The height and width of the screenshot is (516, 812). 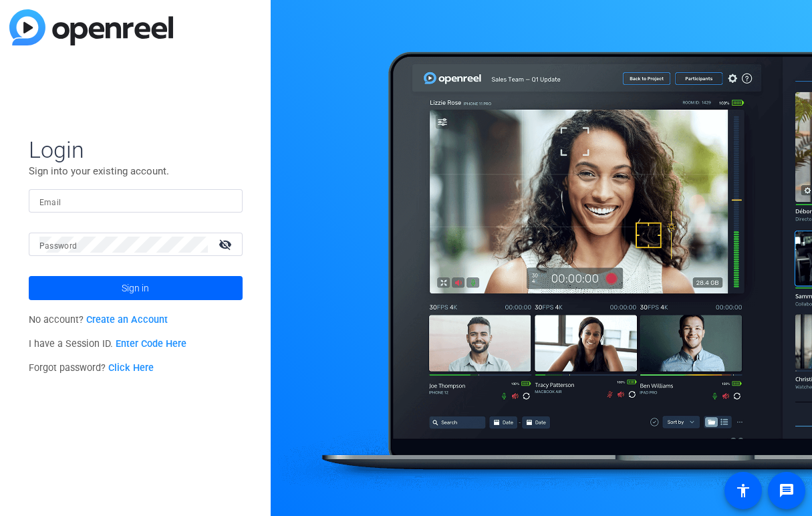 I want to click on button: Sign in, so click(x=136, y=288).